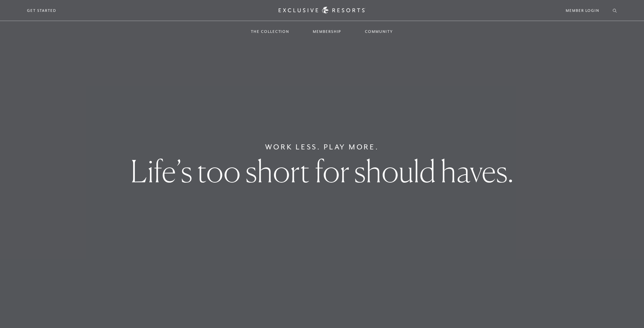 The height and width of the screenshot is (328, 644). I want to click on a: Member Login, so click(582, 10).